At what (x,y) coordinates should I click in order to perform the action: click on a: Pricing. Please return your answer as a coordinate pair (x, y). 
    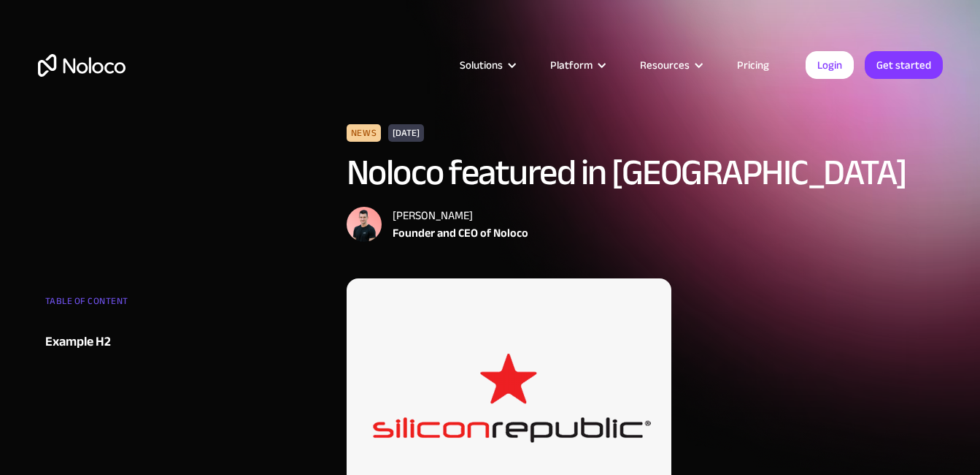
    Looking at the image, I should click on (753, 65).